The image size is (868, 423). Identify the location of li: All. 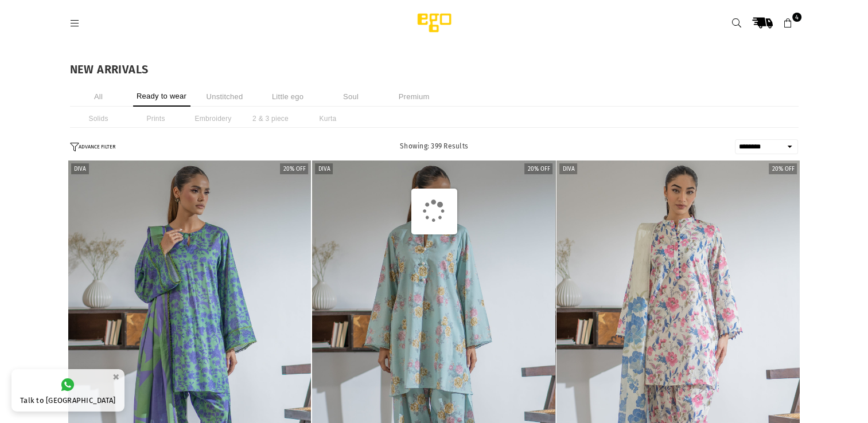
(99, 97).